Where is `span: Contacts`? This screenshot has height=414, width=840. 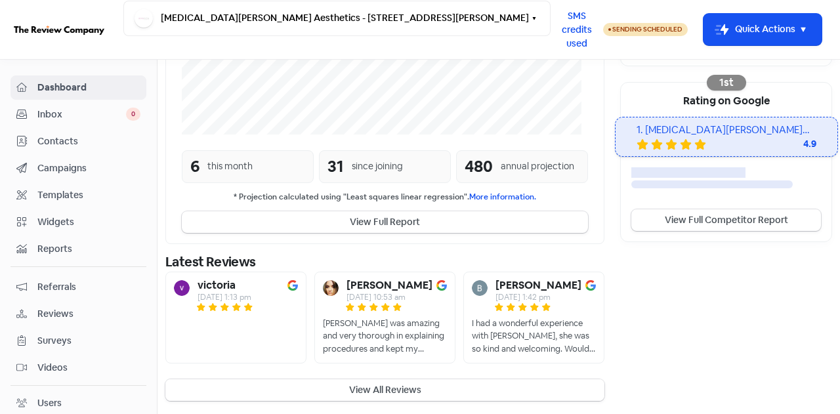 span: Contacts is located at coordinates (89, 141).